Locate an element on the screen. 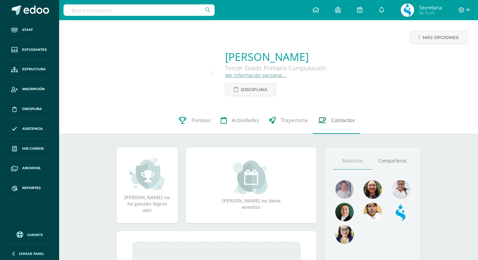 The width and height of the screenshot is (478, 260). a: Staff is located at coordinates (30, 30).